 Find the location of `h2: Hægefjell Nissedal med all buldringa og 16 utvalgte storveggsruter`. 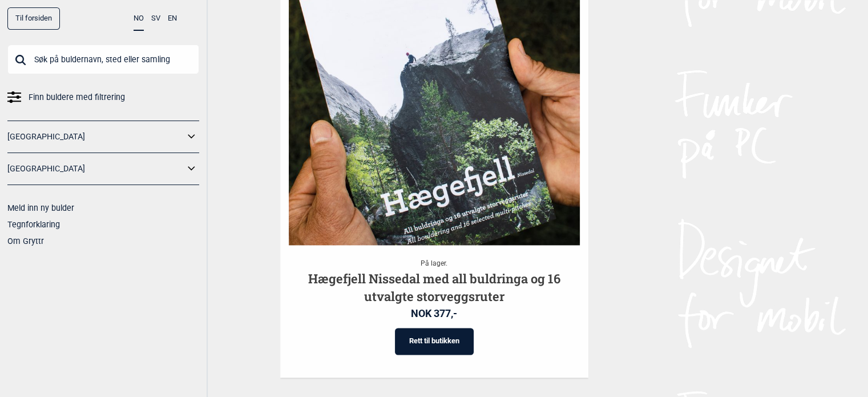

h2: Hægefjell Nissedal med all buldringa og 16 utvalgte storveggsruter is located at coordinates (434, 288).